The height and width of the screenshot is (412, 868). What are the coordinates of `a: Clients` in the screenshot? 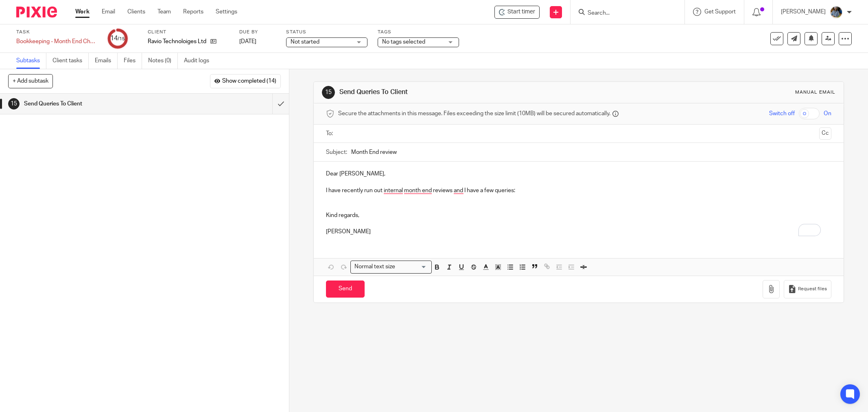 It's located at (136, 12).